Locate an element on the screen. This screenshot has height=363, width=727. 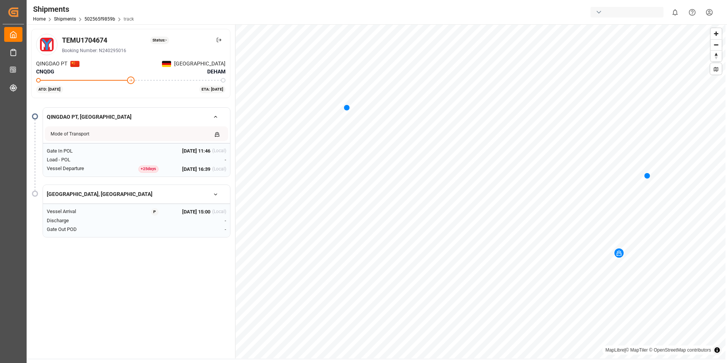
div: Load - POL is located at coordinates (80, 160).